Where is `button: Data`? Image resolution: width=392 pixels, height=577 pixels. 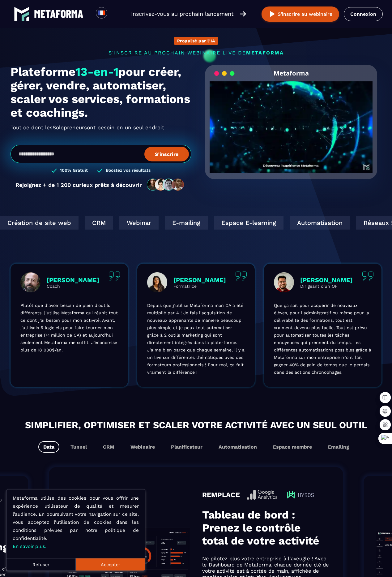
button: Data is located at coordinates (49, 447).